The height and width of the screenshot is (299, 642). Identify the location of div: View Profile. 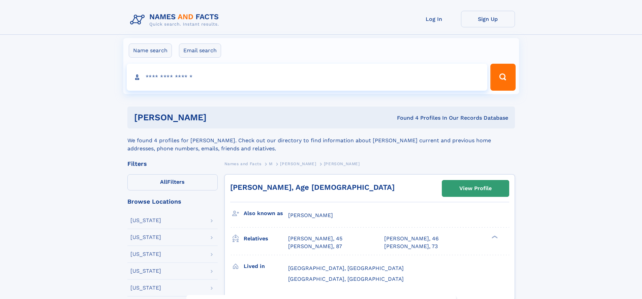
(475, 188).